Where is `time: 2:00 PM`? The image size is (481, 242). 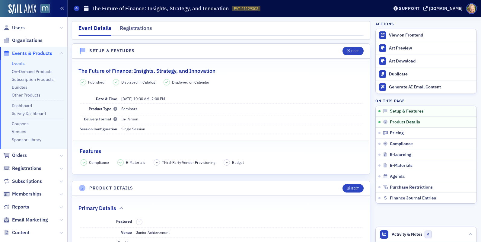 time: 2:00 PM is located at coordinates (158, 99).